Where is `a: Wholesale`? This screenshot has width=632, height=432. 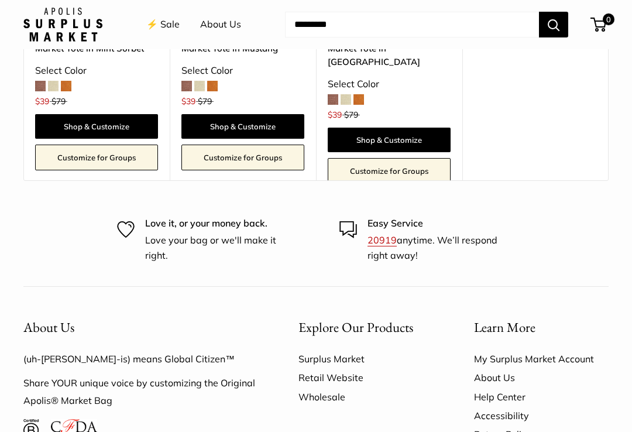
a: Wholesale is located at coordinates (365, 396).